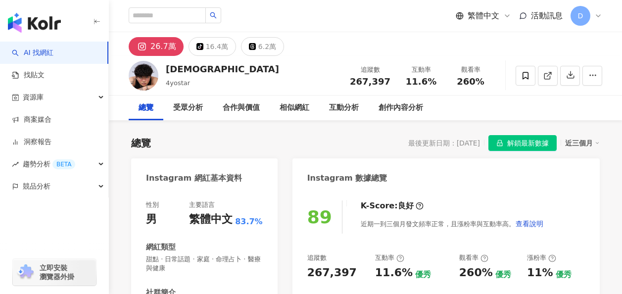 The width and height of the screenshot is (622, 294). I want to click on div: 網紅類型, so click(161, 247).